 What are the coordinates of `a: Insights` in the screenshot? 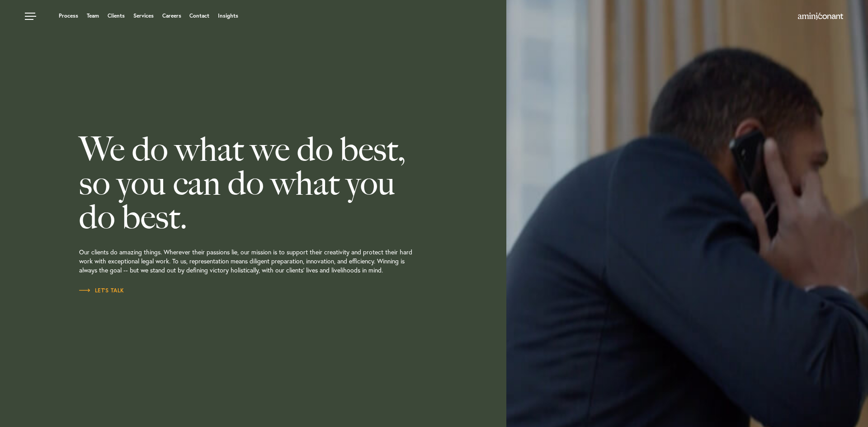 It's located at (228, 16).